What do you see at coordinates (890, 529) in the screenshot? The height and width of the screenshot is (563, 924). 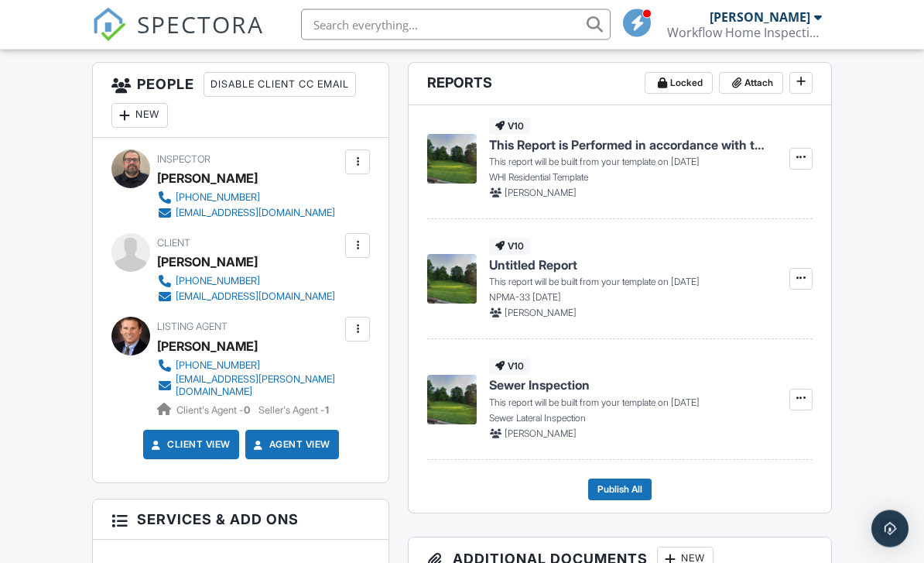 I see `div: Open Intercom Messenger` at bounding box center [890, 529].